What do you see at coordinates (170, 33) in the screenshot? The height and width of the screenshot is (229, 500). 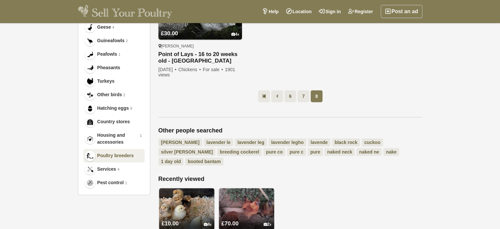 I see `span: £30.00` at bounding box center [170, 33].